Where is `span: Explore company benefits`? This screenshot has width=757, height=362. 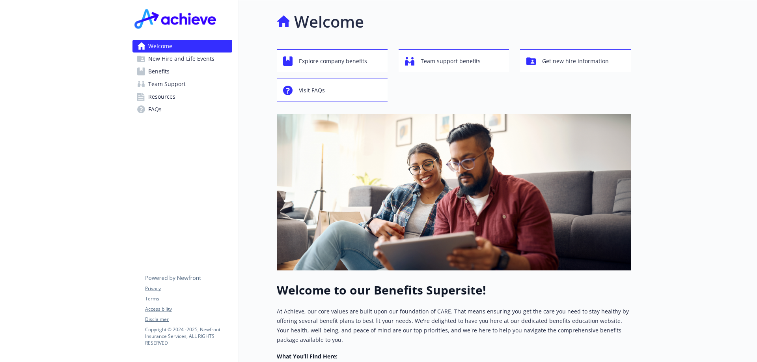 span: Explore company benefits is located at coordinates (333, 61).